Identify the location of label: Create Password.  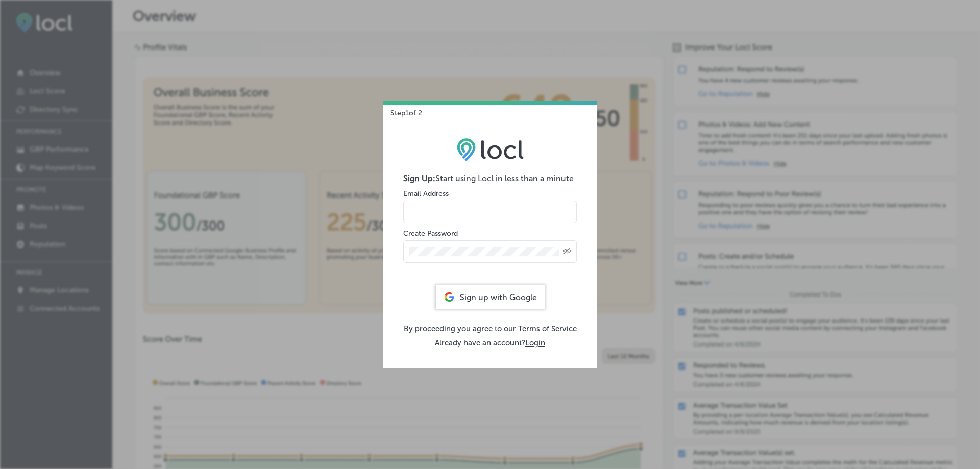
(431, 233).